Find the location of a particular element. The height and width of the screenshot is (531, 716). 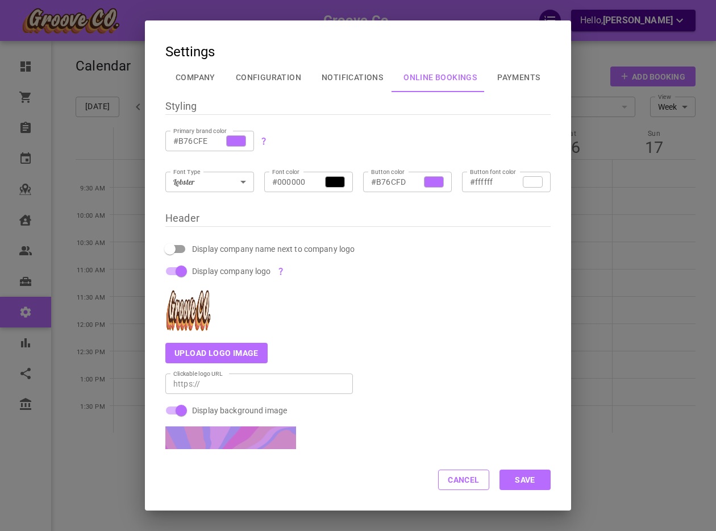

span: Styling is located at coordinates (181, 106).